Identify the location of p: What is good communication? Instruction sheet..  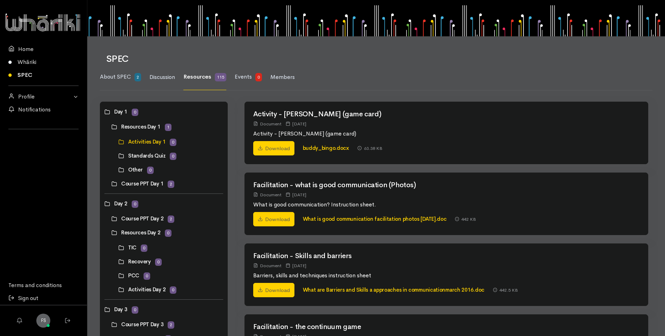
(446, 205).